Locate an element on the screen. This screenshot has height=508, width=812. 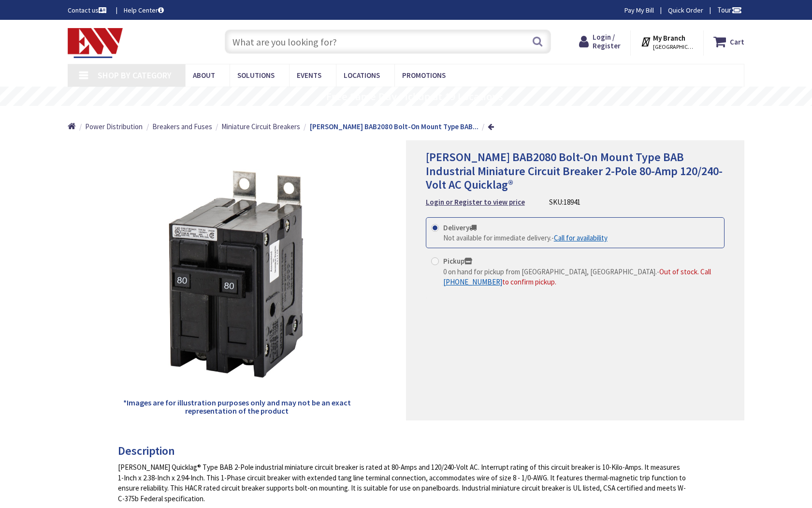
a: Help Center is located at coordinates (144, 10).